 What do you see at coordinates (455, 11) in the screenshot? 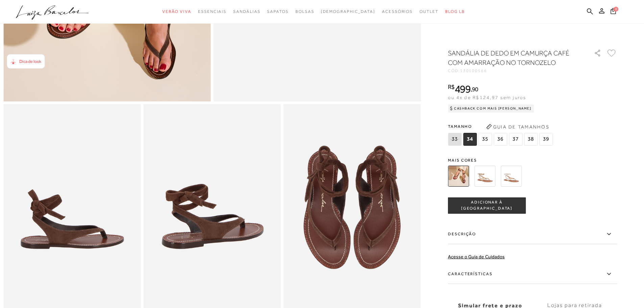
I see `a: BLOG LB` at bounding box center [455, 11].